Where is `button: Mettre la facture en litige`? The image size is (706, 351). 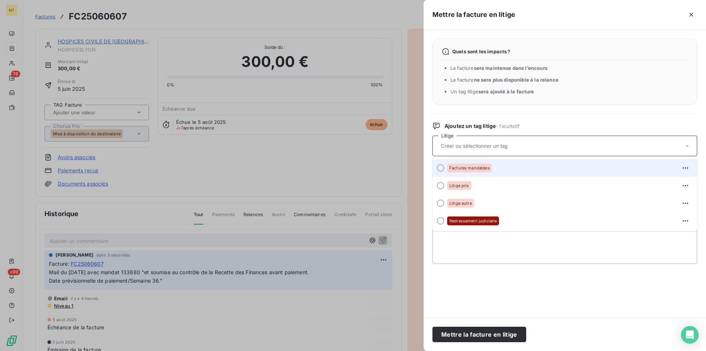
button: Mettre la facture en litige is located at coordinates (479, 335).